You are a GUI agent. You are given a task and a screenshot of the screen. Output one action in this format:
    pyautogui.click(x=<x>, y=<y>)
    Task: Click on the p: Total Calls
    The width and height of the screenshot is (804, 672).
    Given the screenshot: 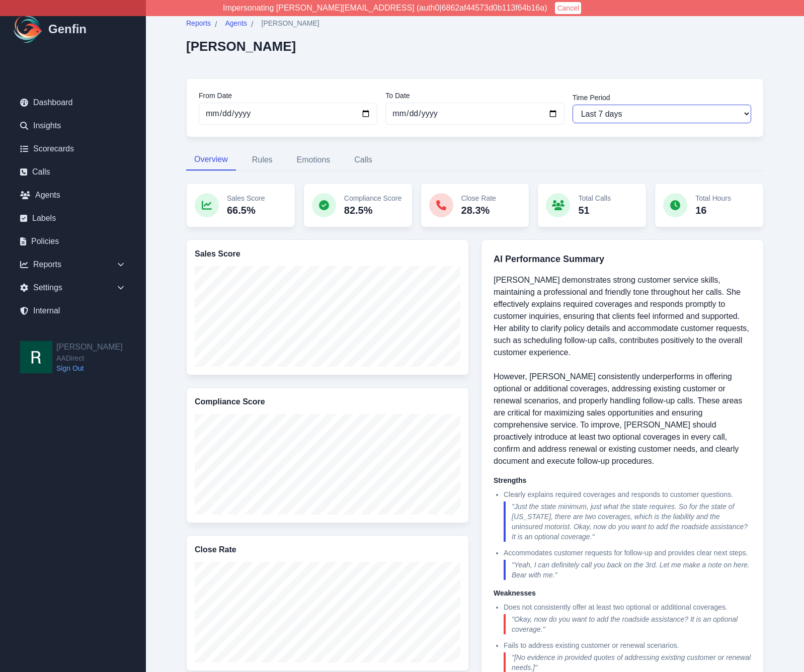 What is the action you would take?
    pyautogui.click(x=594, y=198)
    